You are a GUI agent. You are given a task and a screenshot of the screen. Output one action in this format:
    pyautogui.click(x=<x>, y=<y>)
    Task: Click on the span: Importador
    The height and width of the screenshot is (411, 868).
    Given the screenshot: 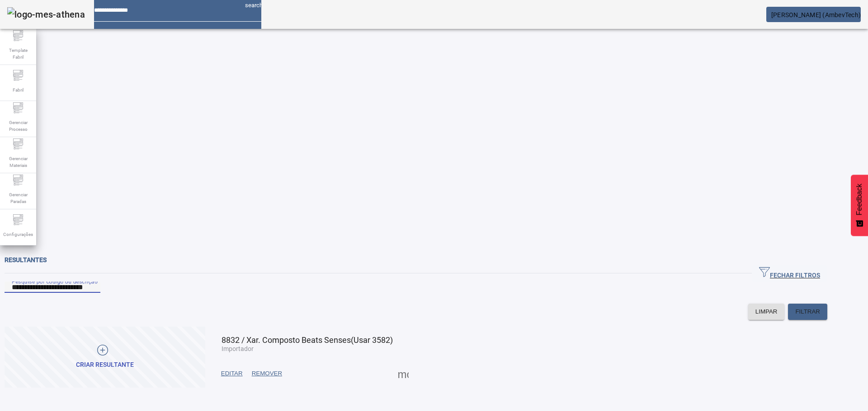 What is the action you would take?
    pyautogui.click(x=238, y=349)
    